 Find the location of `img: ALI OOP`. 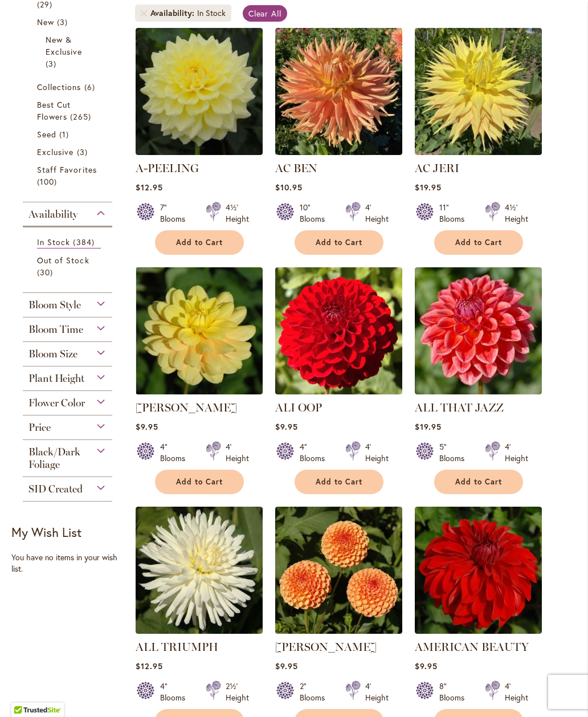

img: ALI OOP is located at coordinates (338, 331).